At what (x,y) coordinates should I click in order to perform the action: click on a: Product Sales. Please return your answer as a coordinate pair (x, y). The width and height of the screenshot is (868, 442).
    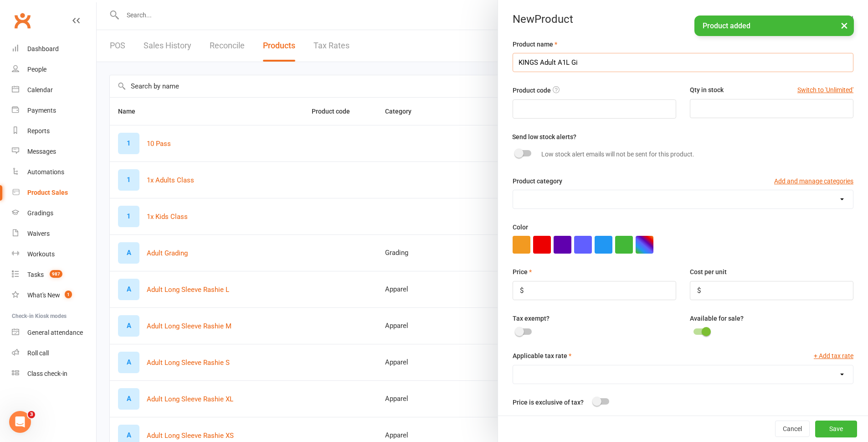
    Looking at the image, I should click on (54, 192).